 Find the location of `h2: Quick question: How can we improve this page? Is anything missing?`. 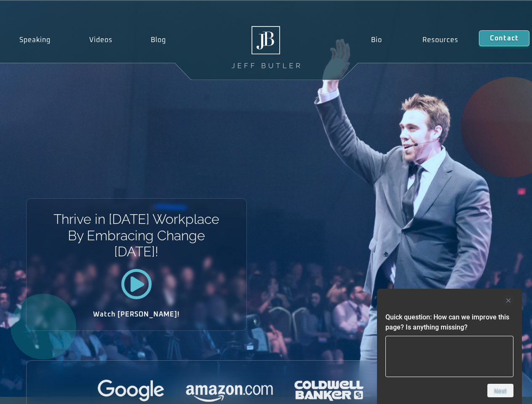

h2: Quick question: How can we improve this page? Is anything missing? is located at coordinates (449, 322).